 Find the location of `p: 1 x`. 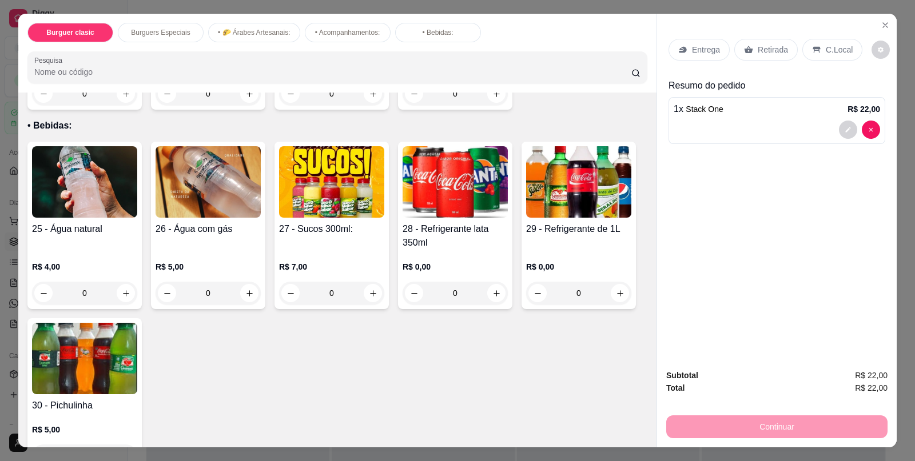

p: 1 x is located at coordinates (698, 109).